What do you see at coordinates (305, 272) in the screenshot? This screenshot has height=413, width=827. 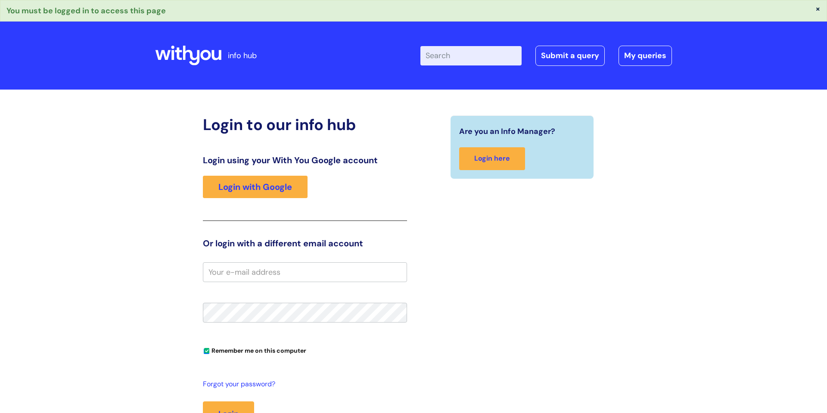 I see `input: Your e-mail address` at bounding box center [305, 272].